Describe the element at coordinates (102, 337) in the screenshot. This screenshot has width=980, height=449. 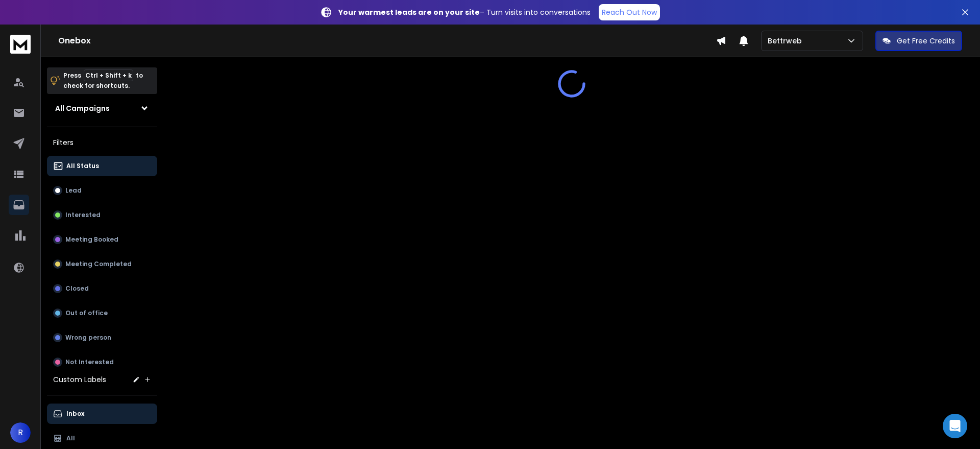
I see `button: Wrong person` at that location.